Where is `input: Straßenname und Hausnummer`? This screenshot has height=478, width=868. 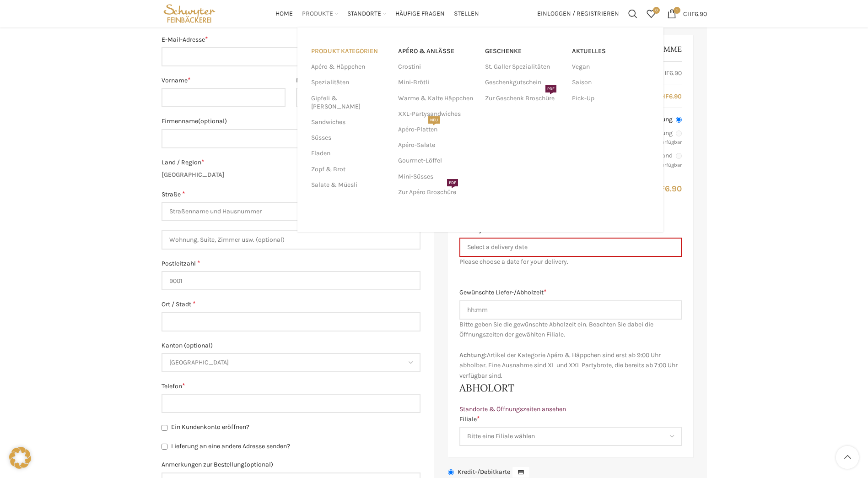 input: Straßenname und Hausnummer is located at coordinates (291, 211).